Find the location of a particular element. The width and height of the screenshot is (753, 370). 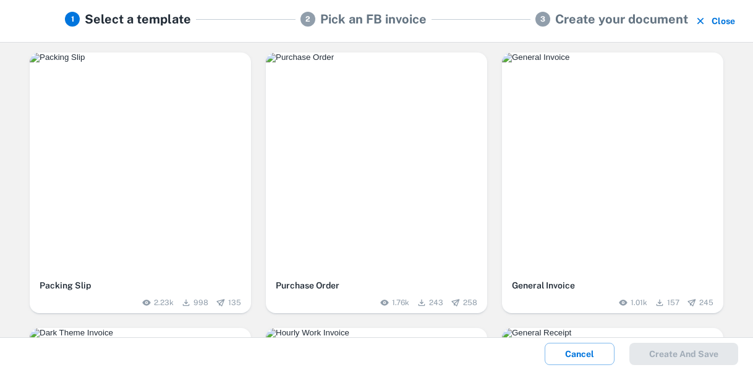

text: 3 is located at coordinates (543, 19).